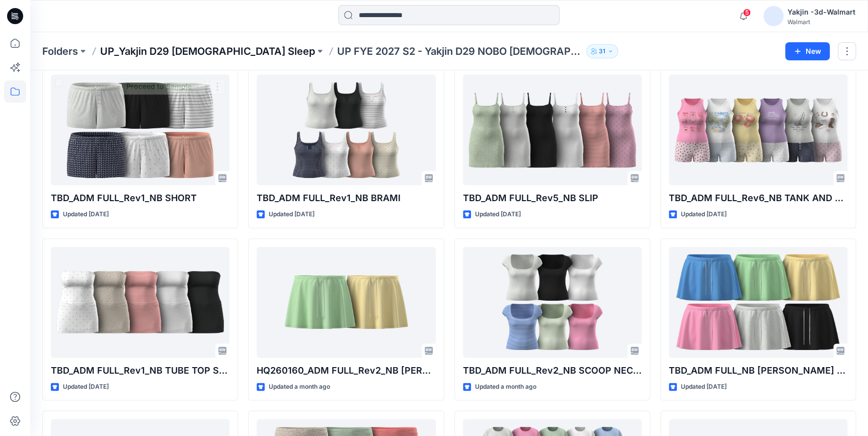 This screenshot has height=436, width=868. Describe the element at coordinates (808, 51) in the screenshot. I see `button: New` at that location.